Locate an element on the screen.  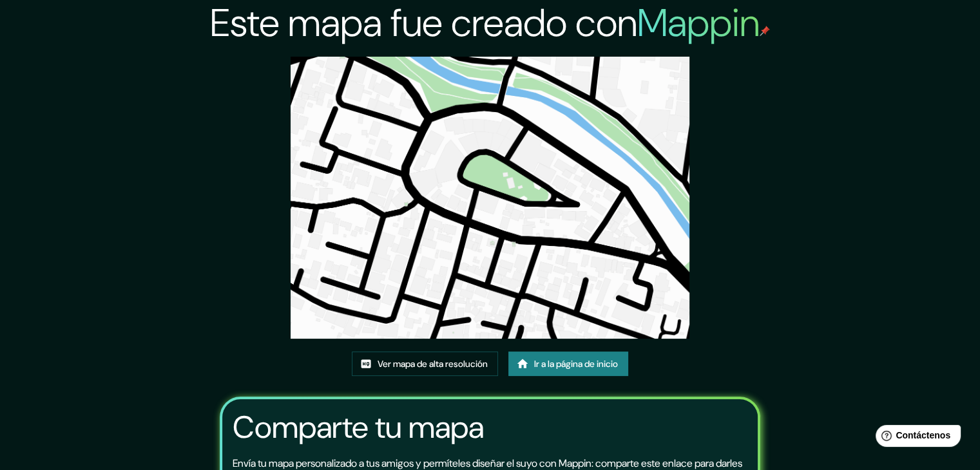
font: Ver mapa de alta resolución is located at coordinates (432, 364).